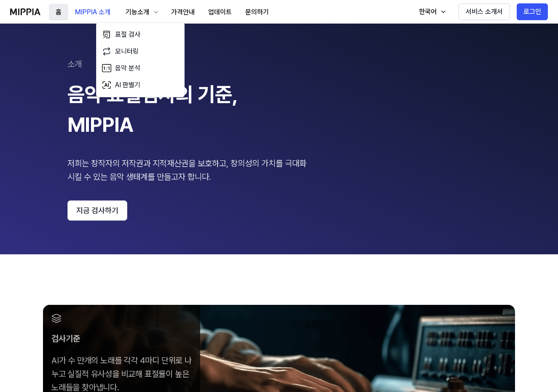  What do you see at coordinates (183, 12) in the screenshot?
I see `button: 가격안내` at bounding box center [183, 12].